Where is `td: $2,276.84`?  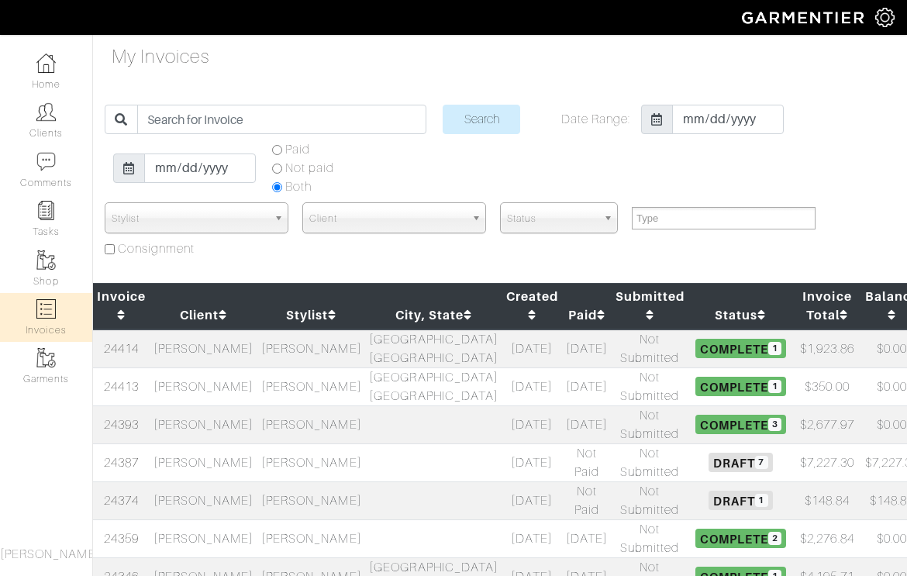 td: $2,276.84 is located at coordinates (828, 538).